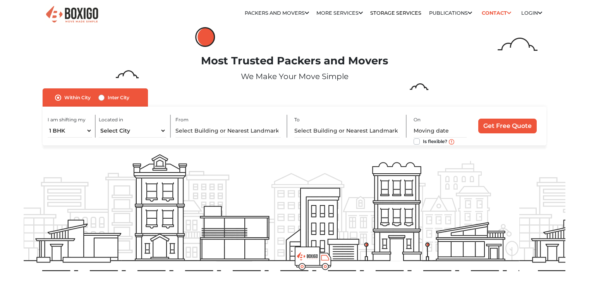 The width and height of the screenshot is (589, 283). Describe the element at coordinates (508, 126) in the screenshot. I see `input: Get Free Quote` at that location.